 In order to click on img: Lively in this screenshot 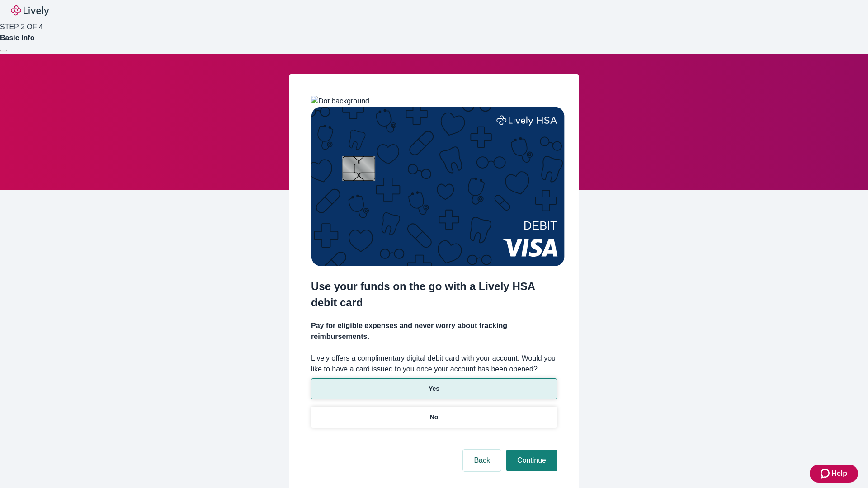, I will do `click(30, 10)`.